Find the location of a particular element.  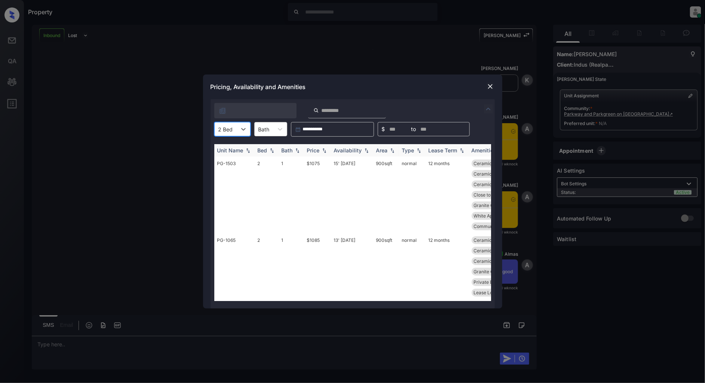

span: Private Entranc... is located at coordinates (492, 282).